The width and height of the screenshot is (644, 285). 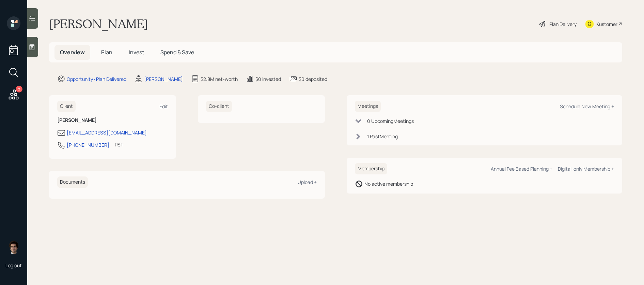 What do you see at coordinates (307, 182) in the screenshot?
I see `div: Upload +` at bounding box center [307, 182].